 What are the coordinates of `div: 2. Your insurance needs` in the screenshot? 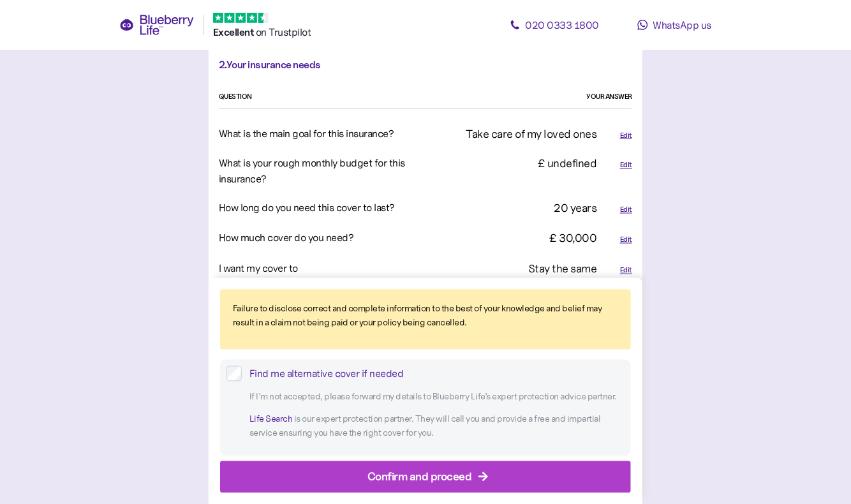 It's located at (426, 65).